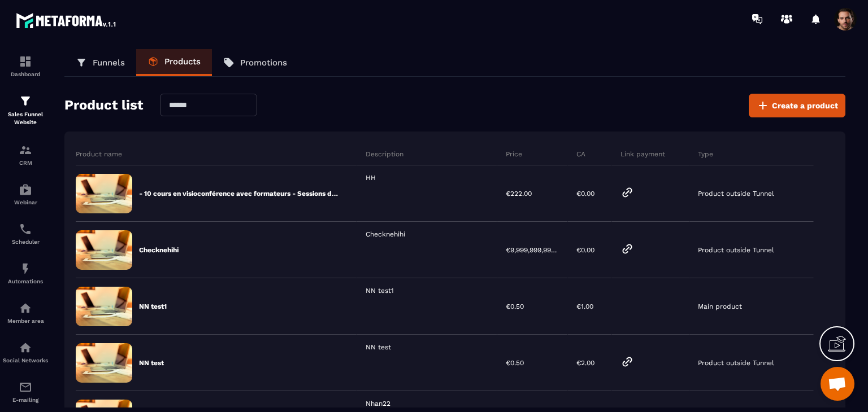  I want to click on p: CA, so click(581, 154).